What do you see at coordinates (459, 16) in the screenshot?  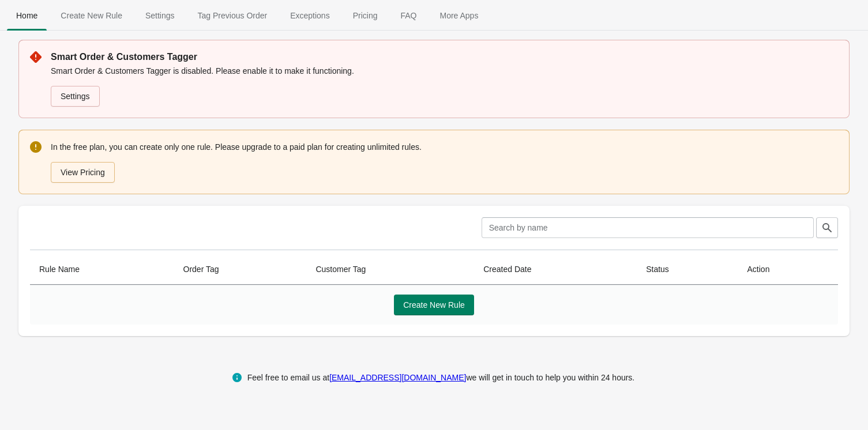 I see `span: More Apps` at bounding box center [459, 16].